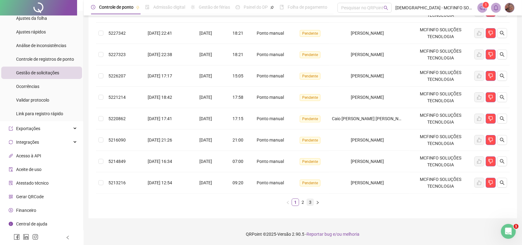  What do you see at coordinates (11, 169) in the screenshot?
I see `span: audit` at bounding box center [11, 169].